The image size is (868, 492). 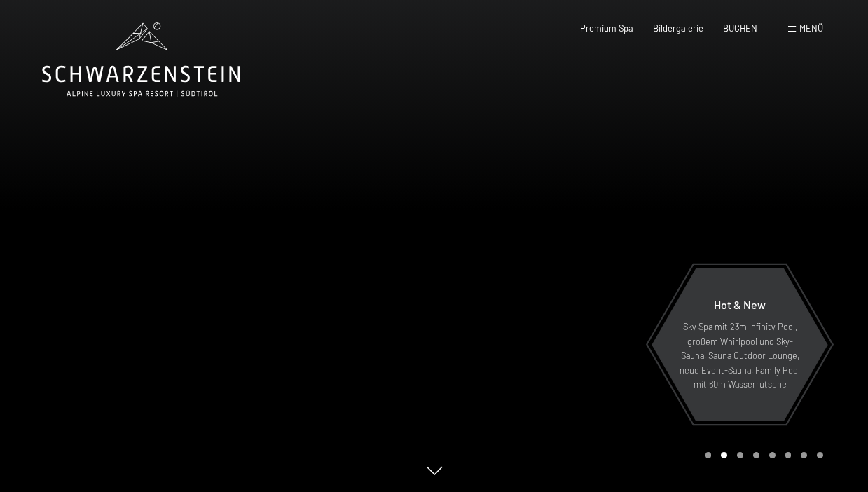 I want to click on div: Carousel Page 6, so click(x=788, y=455).